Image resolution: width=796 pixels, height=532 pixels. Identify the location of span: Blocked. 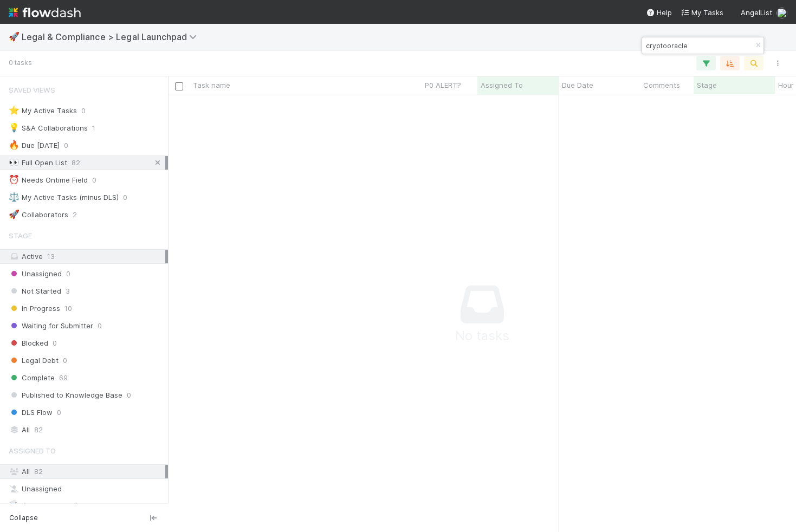
(29, 343).